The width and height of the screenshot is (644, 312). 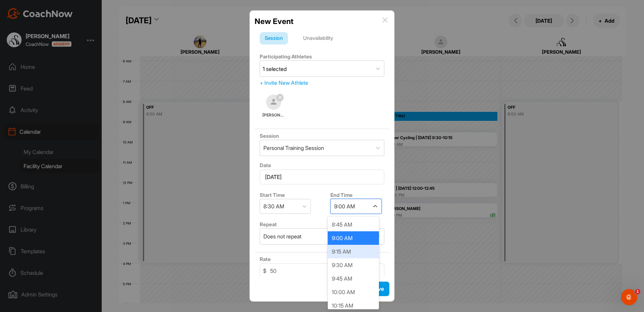 I want to click on div: 10:00 AM, so click(x=353, y=292).